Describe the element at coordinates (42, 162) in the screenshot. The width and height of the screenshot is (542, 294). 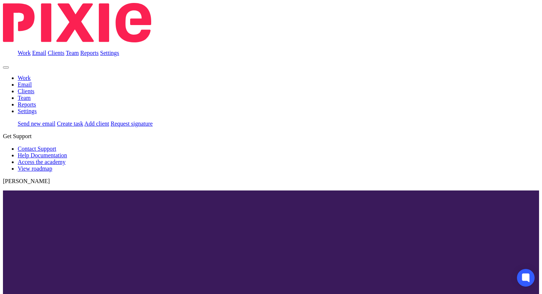
I see `span: Access the academy` at that location.